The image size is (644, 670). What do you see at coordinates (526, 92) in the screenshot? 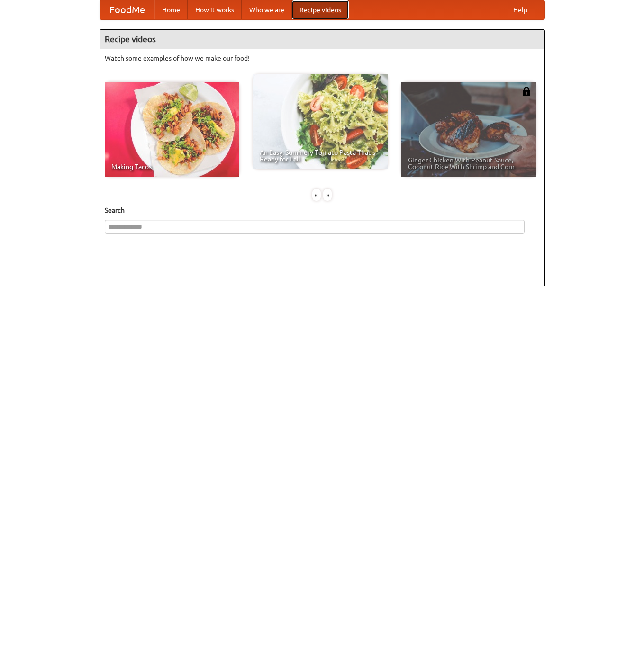
I see `img: 483408.png` at bounding box center [526, 92].